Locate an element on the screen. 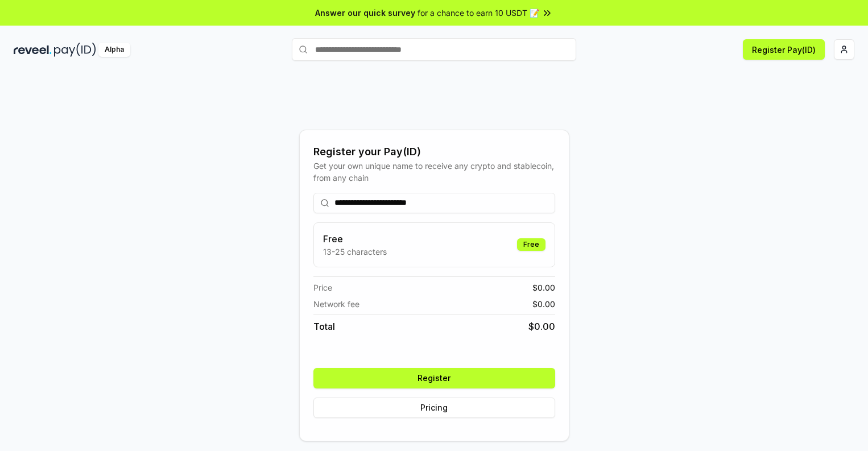 Image resolution: width=868 pixels, height=451 pixels. span: Total is located at coordinates (324, 326).